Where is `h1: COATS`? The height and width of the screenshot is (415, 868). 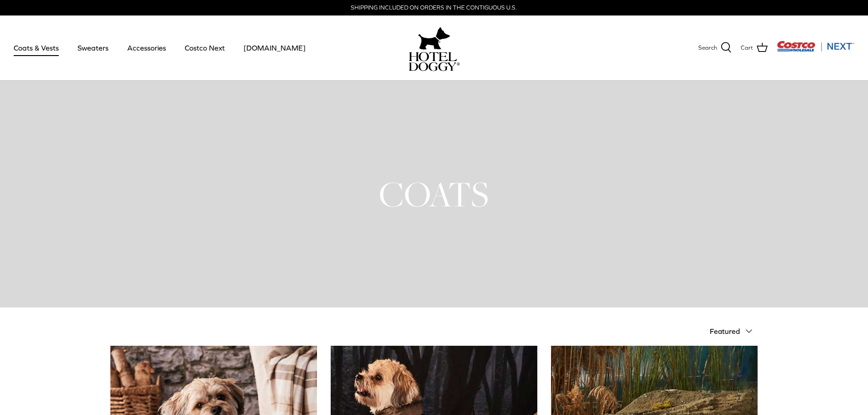 h1: COATS is located at coordinates (434, 194).